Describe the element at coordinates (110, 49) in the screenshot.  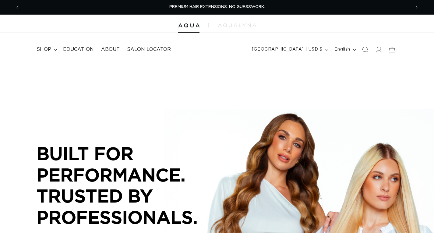
I see `span: About` at that location.